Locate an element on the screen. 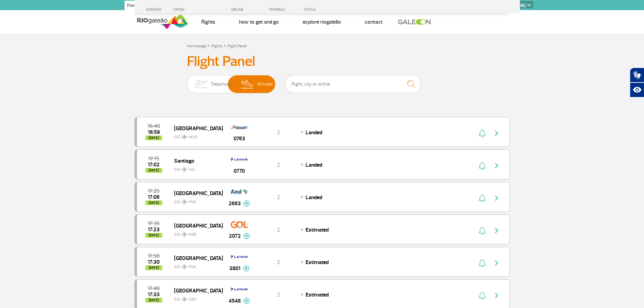 This screenshot has height=308, width=644. img: slider-embarque is located at coordinates (201, 84).